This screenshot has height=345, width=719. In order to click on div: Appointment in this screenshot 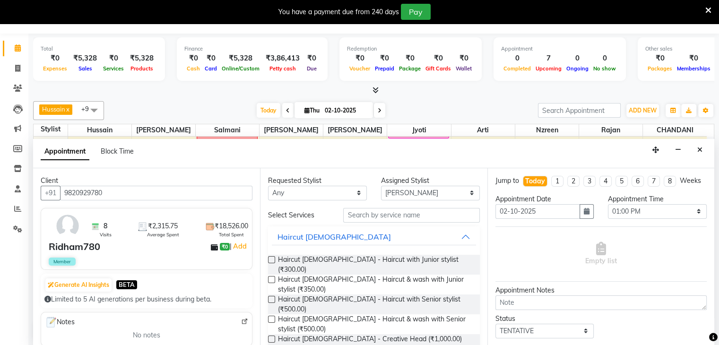, I will do `click(559, 49)`.